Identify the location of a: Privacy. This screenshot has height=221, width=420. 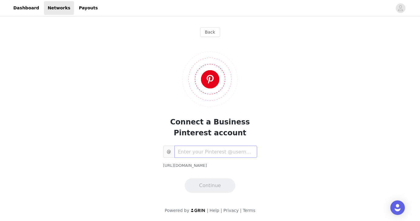
(231, 210).